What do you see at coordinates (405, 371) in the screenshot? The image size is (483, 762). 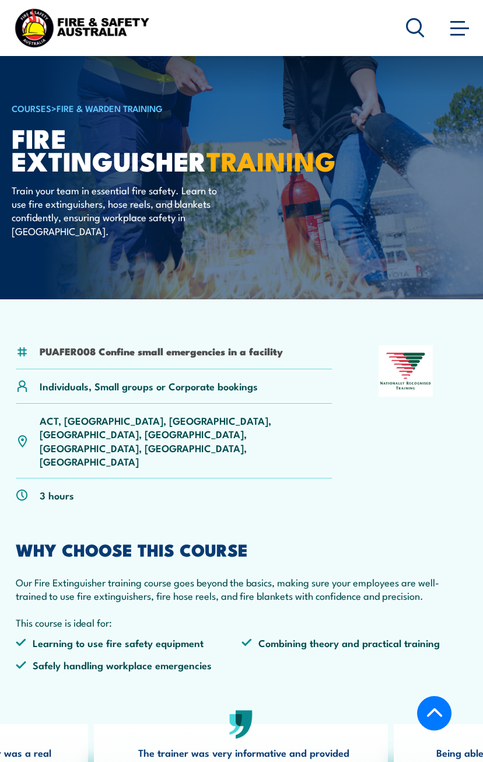 I see `img: Nationally Recognised Training logo.` at bounding box center [405, 371].